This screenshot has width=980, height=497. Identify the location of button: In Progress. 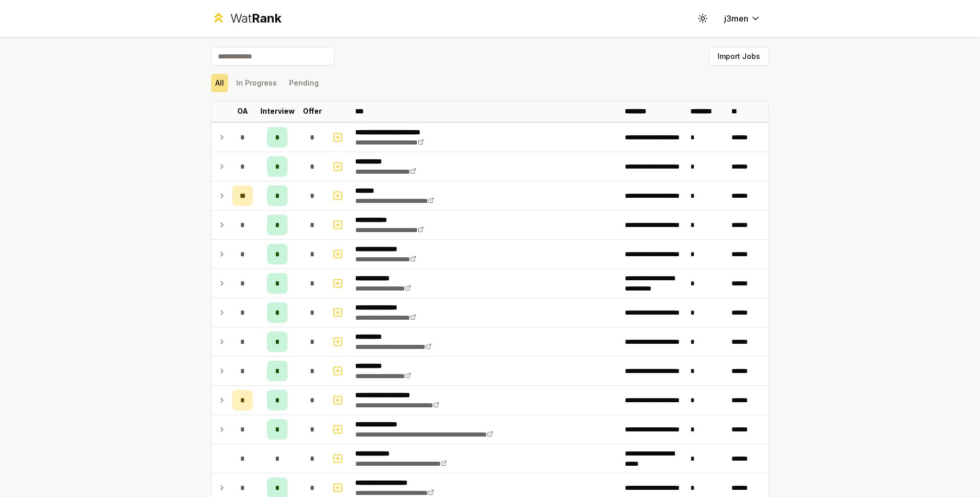
(256, 83).